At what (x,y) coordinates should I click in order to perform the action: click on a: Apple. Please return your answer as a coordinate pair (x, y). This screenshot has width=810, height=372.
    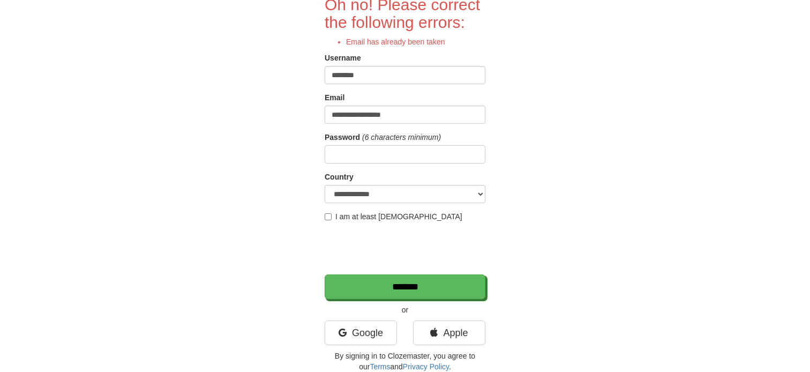
    Looking at the image, I should click on (449, 332).